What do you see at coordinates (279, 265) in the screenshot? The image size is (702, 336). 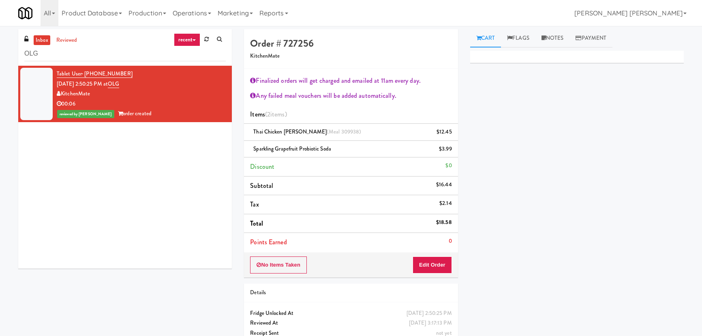 I see `button: No Items Taken` at bounding box center [279, 265].